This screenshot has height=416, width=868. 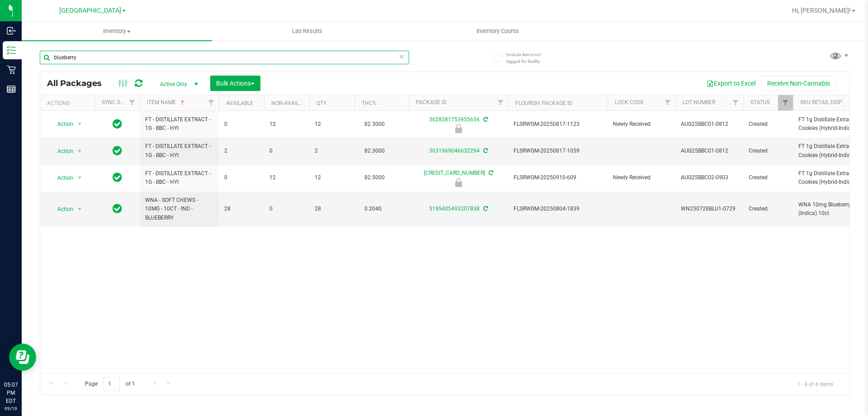 What do you see at coordinates (544, 103) in the screenshot?
I see `a: Flourish Package ID` at bounding box center [544, 103].